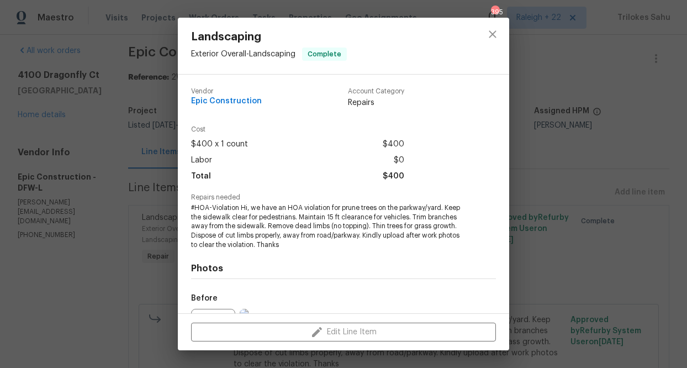 This screenshot has height=368, width=687. Describe the element at coordinates (219, 144) in the screenshot. I see `span: $400 x 1 count` at that location.